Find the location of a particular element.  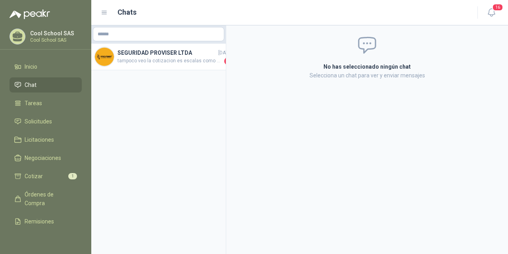

span: tampoco veo la cotizacion es escalas como se solcito is located at coordinates (170, 61).